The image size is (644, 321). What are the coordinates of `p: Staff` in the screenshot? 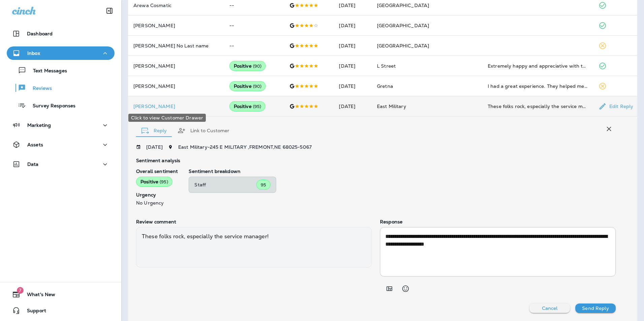 It's located at (225, 185).